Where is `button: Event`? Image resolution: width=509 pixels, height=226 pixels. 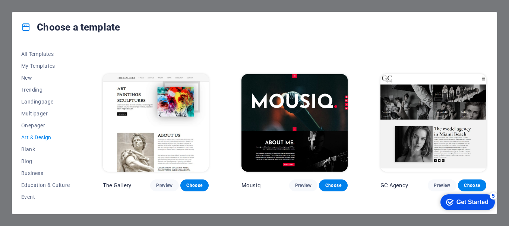 button: Event is located at coordinates (45, 197).